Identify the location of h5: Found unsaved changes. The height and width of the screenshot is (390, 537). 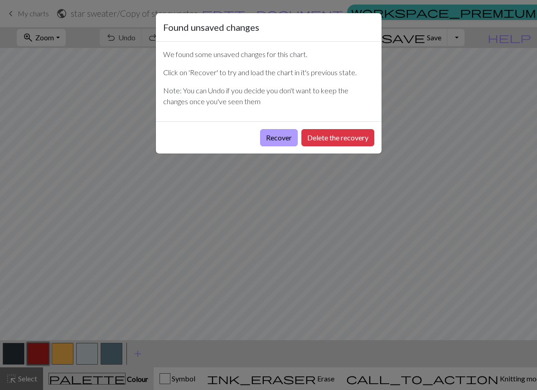
(211, 27).